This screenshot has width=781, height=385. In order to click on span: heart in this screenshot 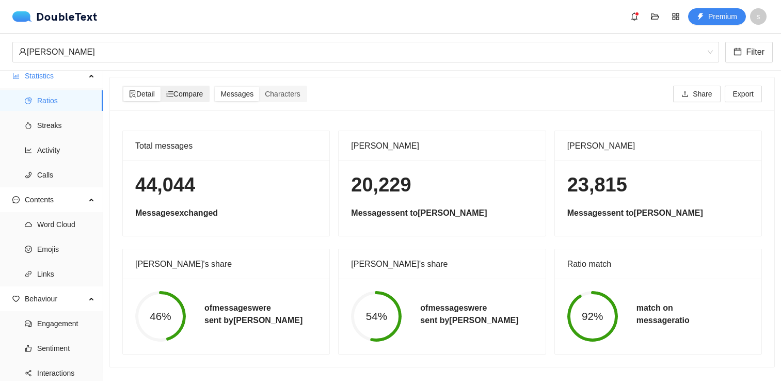, I will do `click(16, 299)`.